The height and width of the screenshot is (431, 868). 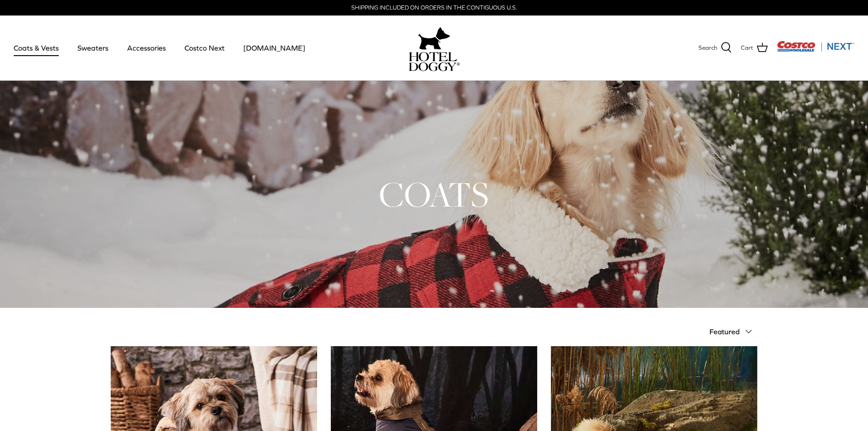 What do you see at coordinates (754, 48) in the screenshot?
I see `a: Cart` at bounding box center [754, 48].